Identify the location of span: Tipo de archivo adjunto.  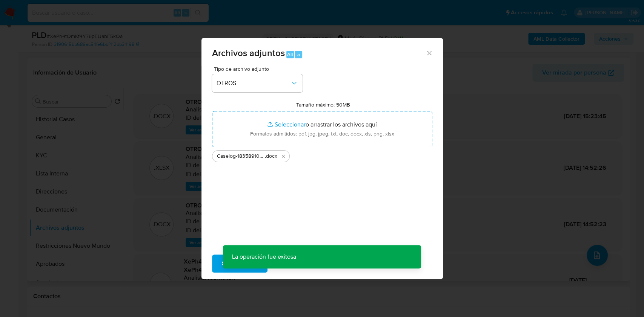
(259, 69).